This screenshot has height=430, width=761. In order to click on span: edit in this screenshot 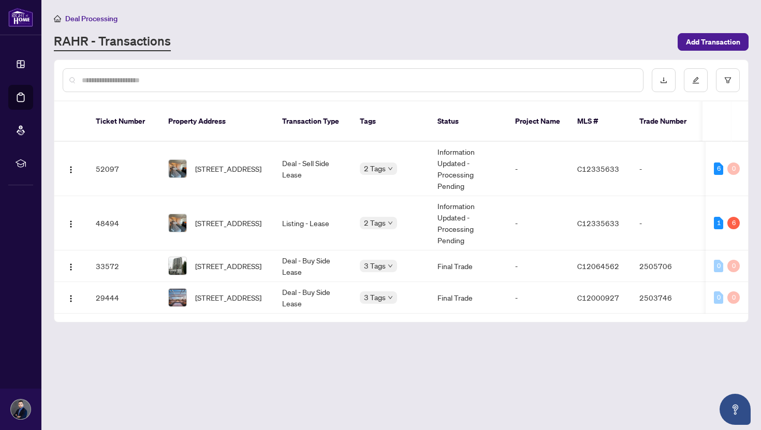, I will do `click(696, 80)`.